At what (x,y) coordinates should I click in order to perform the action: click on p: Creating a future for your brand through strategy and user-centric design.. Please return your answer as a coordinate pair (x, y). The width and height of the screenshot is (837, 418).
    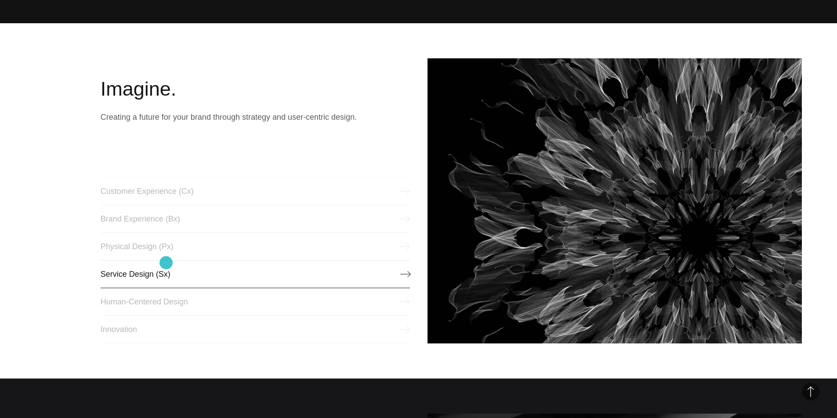
    Looking at the image, I should click on (255, 117).